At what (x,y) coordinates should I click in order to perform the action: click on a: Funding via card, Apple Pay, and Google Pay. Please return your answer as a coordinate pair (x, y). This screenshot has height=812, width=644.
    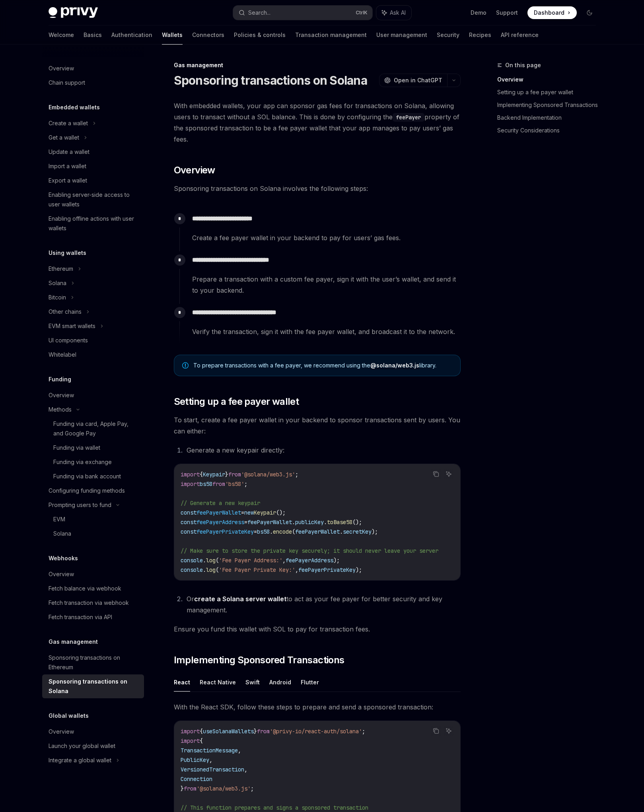
    Looking at the image, I should click on (93, 428).